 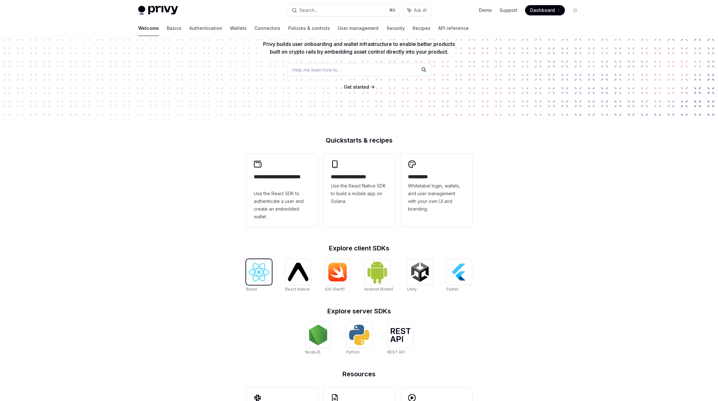 What do you see at coordinates (297, 289) in the screenshot?
I see `span: React Native` at bounding box center [297, 289].